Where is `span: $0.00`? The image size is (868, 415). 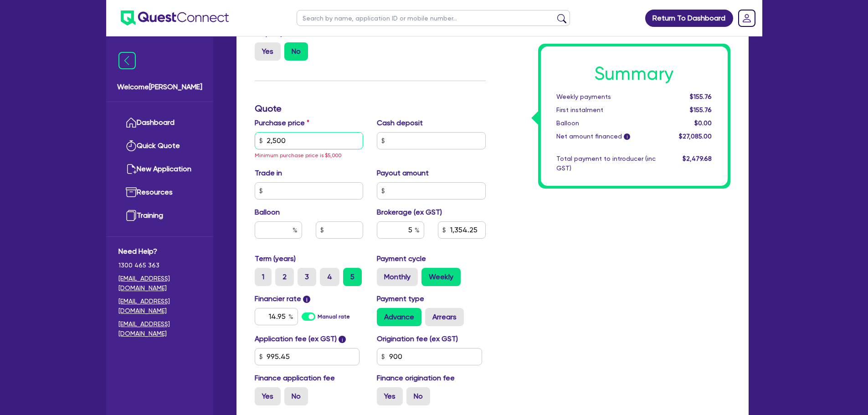 span: $0.00 is located at coordinates (703, 123).